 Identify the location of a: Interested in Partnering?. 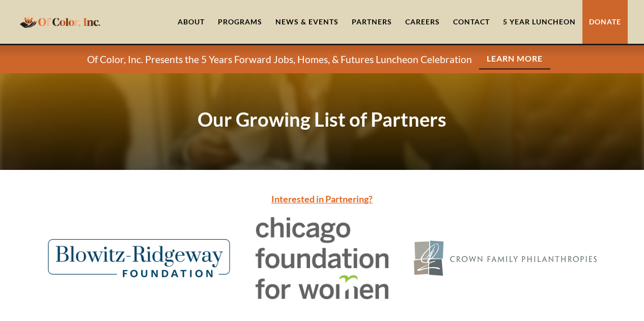
(322, 199).